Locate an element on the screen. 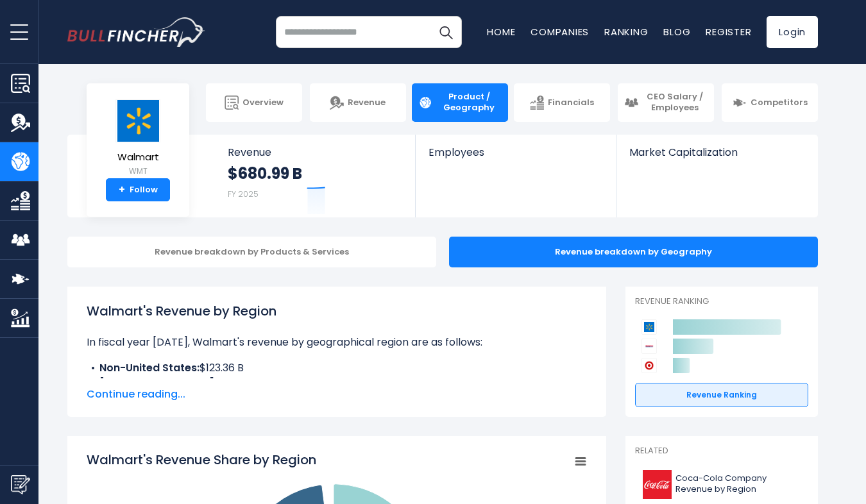 This screenshot has height=504, width=866. a: CEO Salary / Employees is located at coordinates (666, 103).